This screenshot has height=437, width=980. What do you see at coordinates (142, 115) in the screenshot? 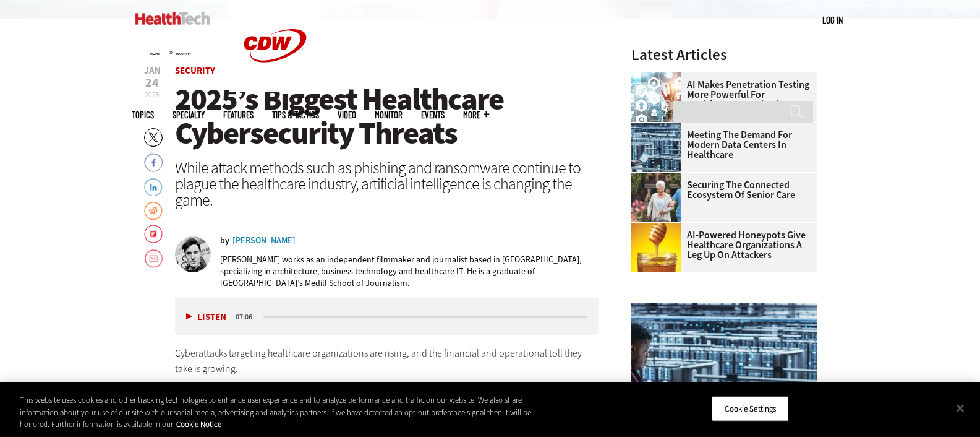
I see `span: Topics` at bounding box center [142, 115].